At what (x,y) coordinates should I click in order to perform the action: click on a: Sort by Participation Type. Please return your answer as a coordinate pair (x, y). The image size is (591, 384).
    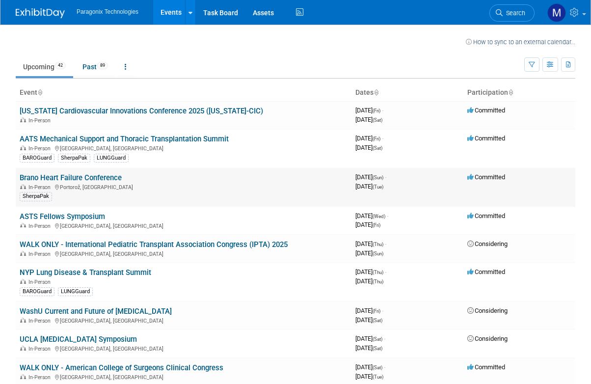
    Looking at the image, I should click on (510, 92).